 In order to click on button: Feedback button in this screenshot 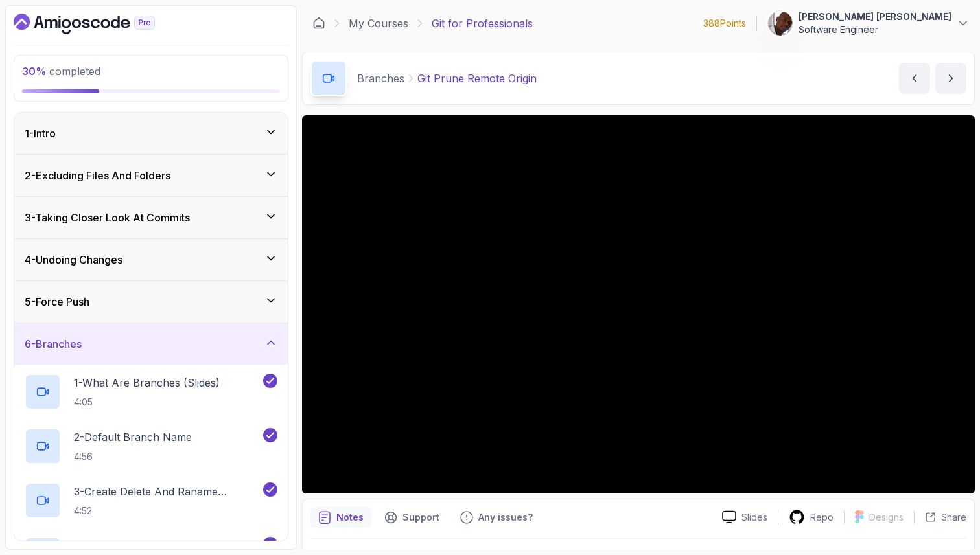, I will do `click(496, 517)`.